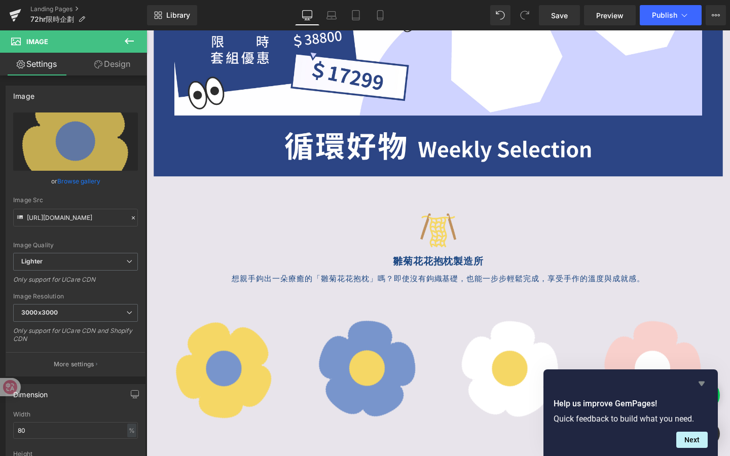 The image size is (730, 456). I want to click on a: Mobile, so click(380, 15).